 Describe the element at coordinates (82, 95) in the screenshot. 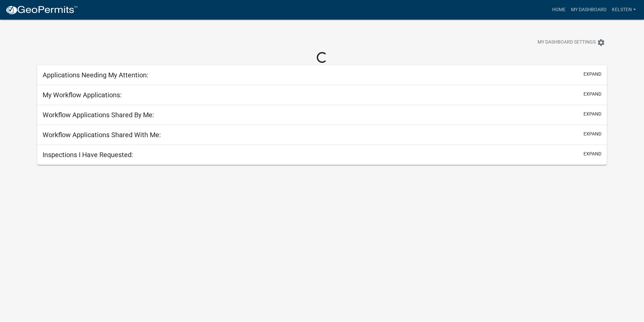

I see `h5: My Workflow Applications:` at that location.